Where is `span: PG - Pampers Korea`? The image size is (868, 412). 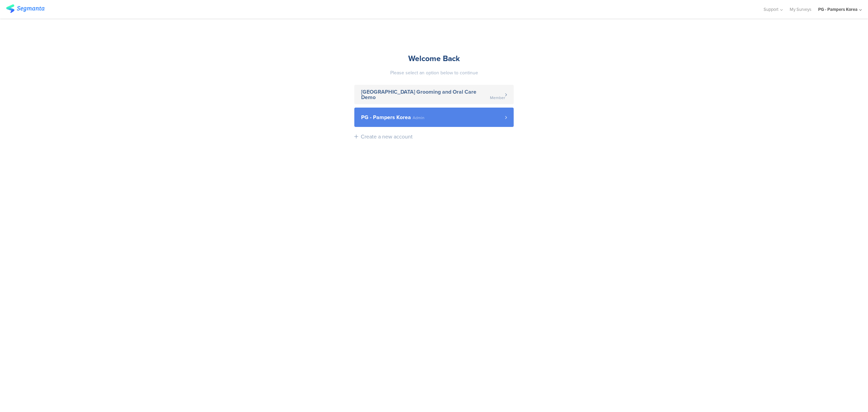 span: PG - Pampers Korea is located at coordinates (386, 117).